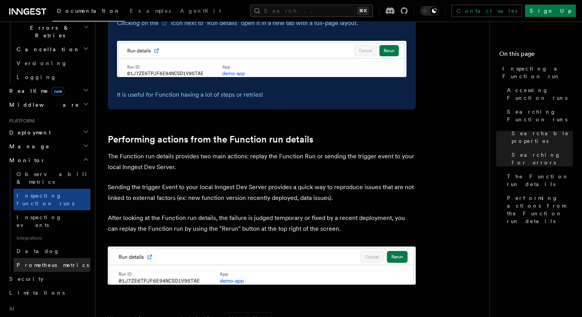 The height and width of the screenshot is (317, 582). I want to click on button: Search...⌘K, so click(311, 11).